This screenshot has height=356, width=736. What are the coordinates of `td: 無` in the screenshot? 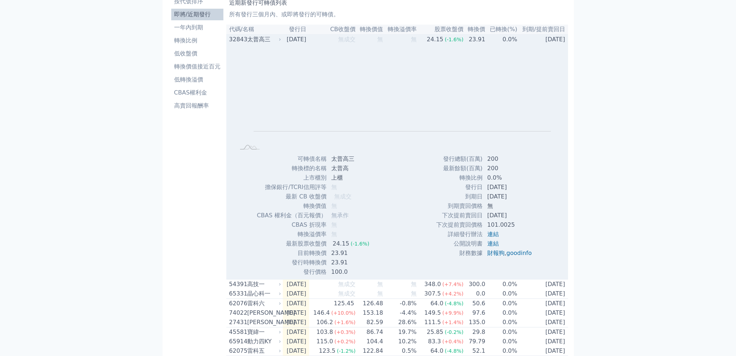 It's located at (510, 206).